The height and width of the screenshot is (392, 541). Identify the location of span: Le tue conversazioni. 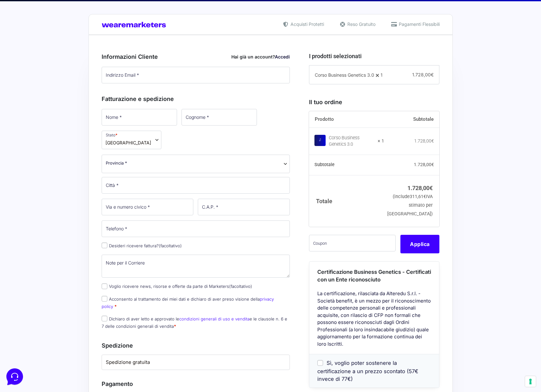
(32, 28).